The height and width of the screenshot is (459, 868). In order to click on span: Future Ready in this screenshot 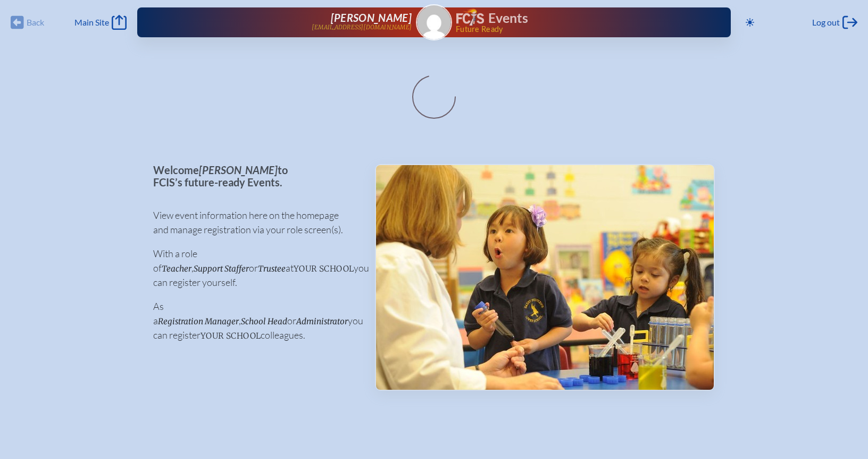, I will do `click(576, 29)`.